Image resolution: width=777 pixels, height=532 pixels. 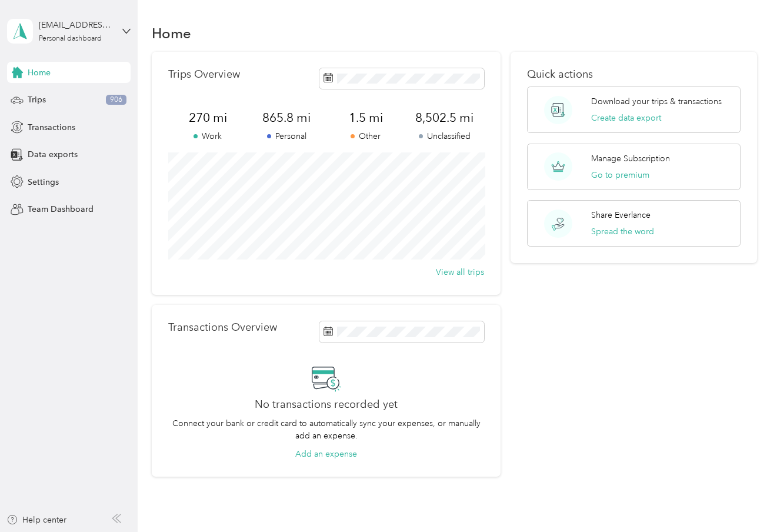 I want to click on span: 865.8 mi, so click(x=287, y=118).